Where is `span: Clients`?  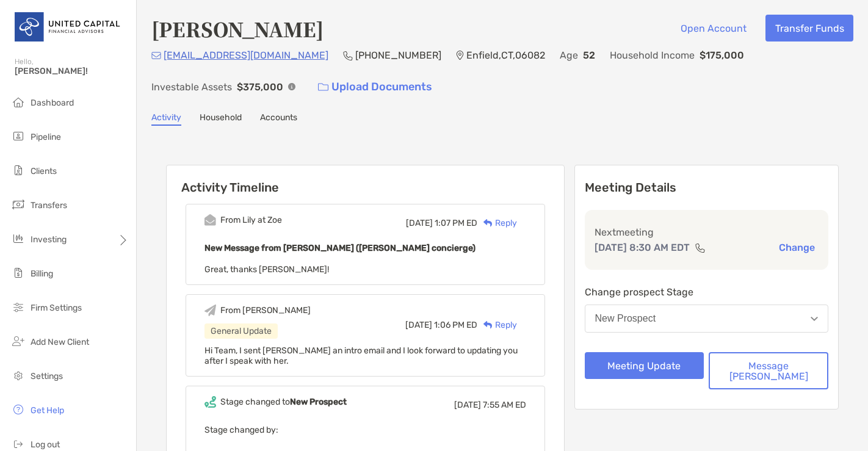 span: Clients is located at coordinates (43, 171).